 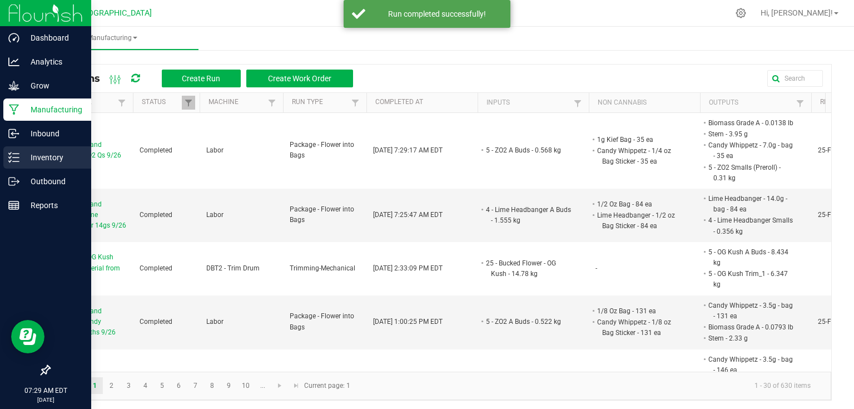 I want to click on p: Manufacturing, so click(x=53, y=110).